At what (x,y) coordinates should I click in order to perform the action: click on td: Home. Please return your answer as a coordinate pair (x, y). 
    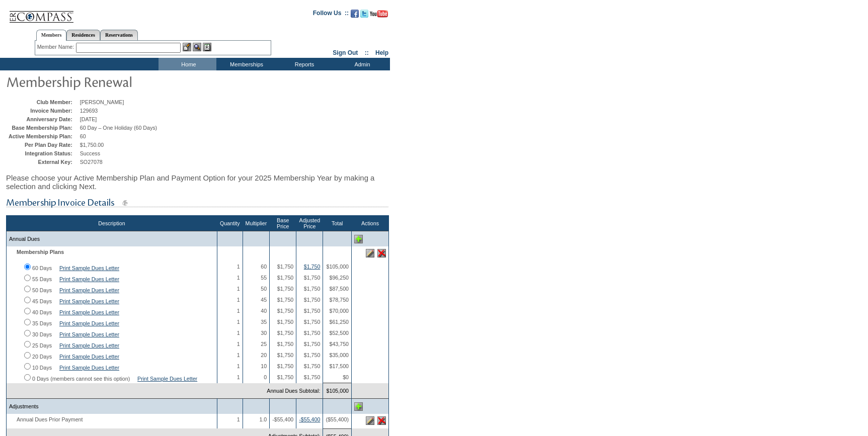
    Looking at the image, I should click on (187, 64).